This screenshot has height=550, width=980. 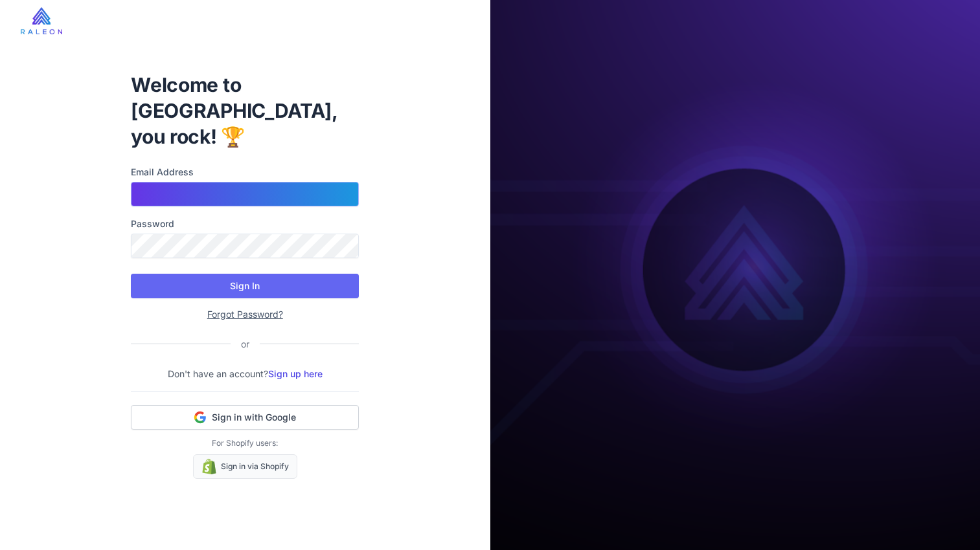 What do you see at coordinates (245, 418) in the screenshot?
I see `button: Sign in with Google` at bounding box center [245, 418].